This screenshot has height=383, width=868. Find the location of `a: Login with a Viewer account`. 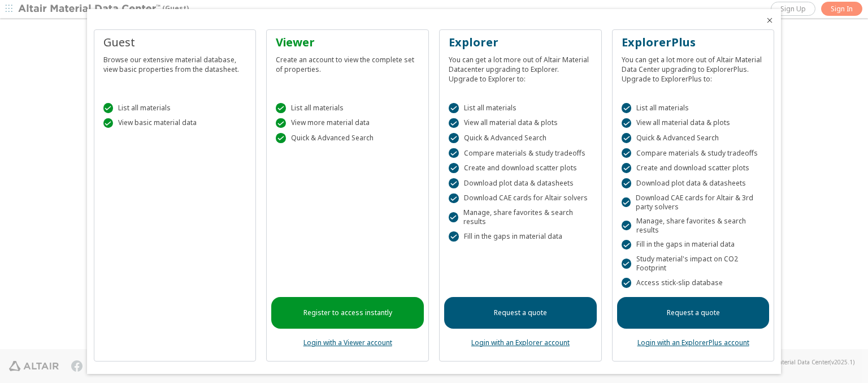

a: Login with a Viewer account is located at coordinates (347, 343).